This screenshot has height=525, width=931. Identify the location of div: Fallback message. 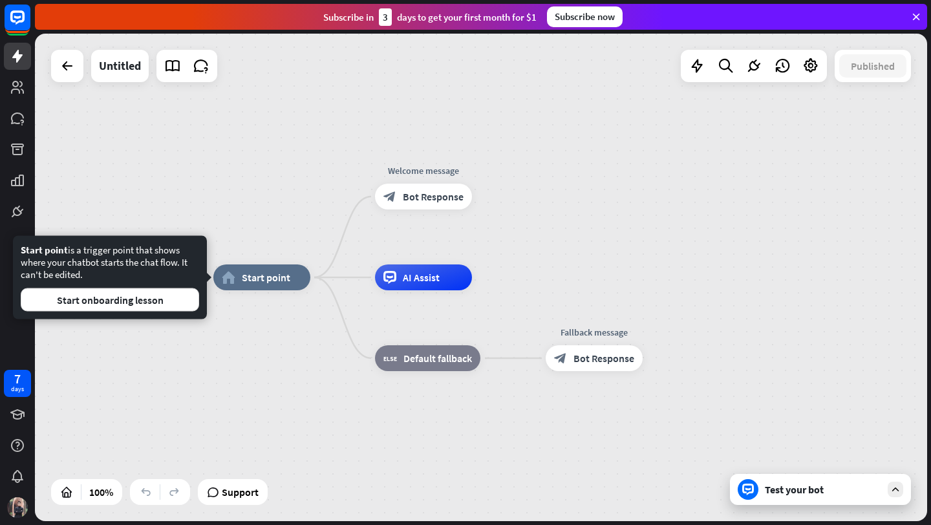
(594, 332).